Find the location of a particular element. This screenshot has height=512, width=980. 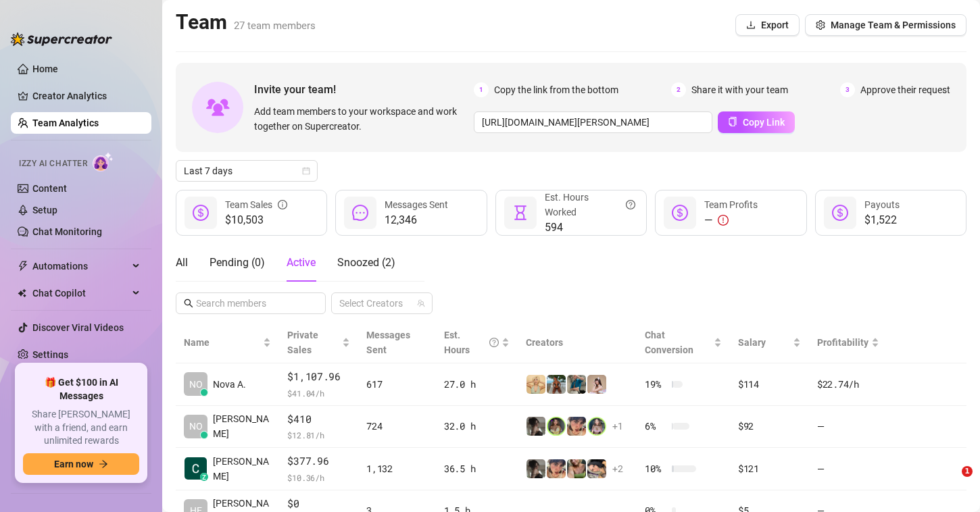

a: Home is located at coordinates (45, 69).